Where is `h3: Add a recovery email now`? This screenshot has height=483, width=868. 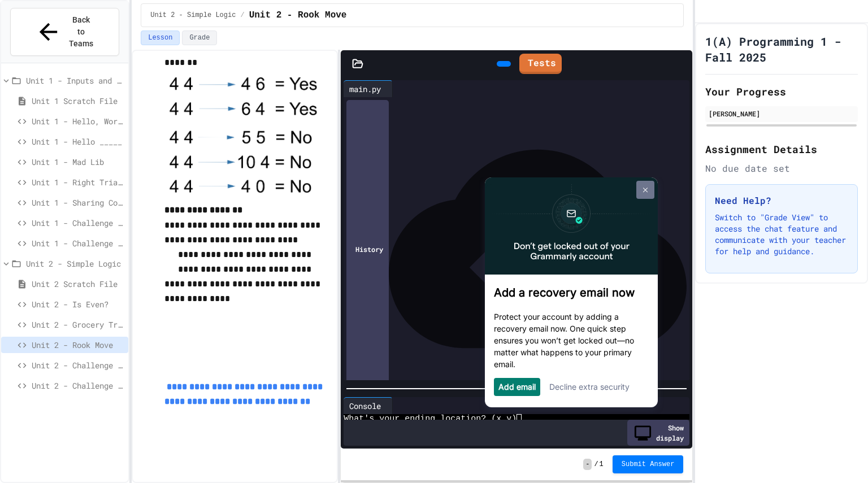
h3: Add a recovery email now is located at coordinates (92, 115).